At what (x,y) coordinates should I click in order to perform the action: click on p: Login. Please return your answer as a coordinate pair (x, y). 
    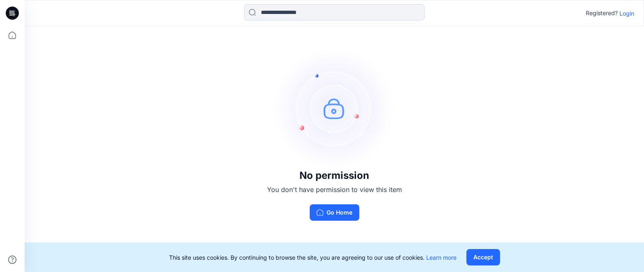
    Looking at the image, I should click on (627, 13).